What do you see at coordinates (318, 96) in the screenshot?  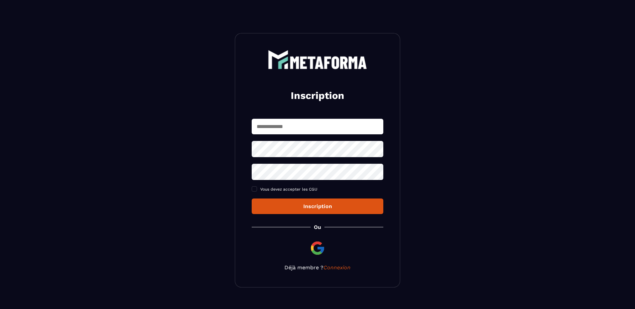 I see `h2: Inscription` at bounding box center [318, 96].